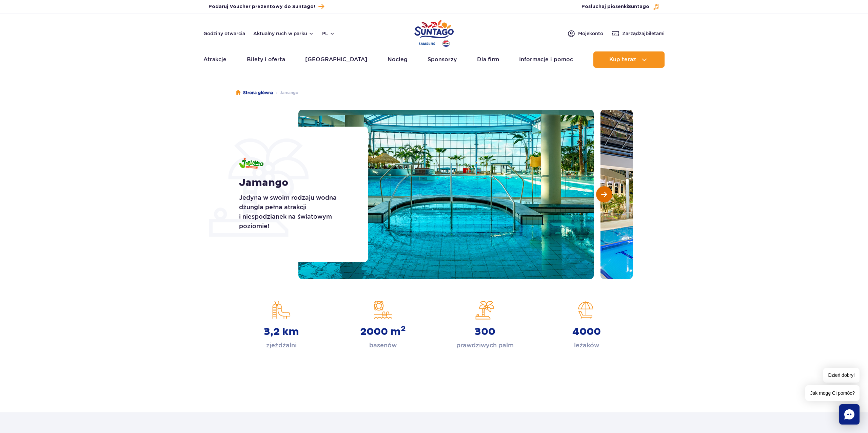 Image resolution: width=868 pixels, height=433 pixels. What do you see at coordinates (254, 93) in the screenshot?
I see `a: Strona główna` at bounding box center [254, 93].